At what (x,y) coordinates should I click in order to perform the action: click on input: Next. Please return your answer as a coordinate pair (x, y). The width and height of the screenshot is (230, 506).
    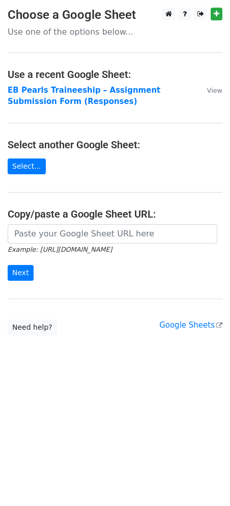
    Looking at the image, I should click on (20, 272).